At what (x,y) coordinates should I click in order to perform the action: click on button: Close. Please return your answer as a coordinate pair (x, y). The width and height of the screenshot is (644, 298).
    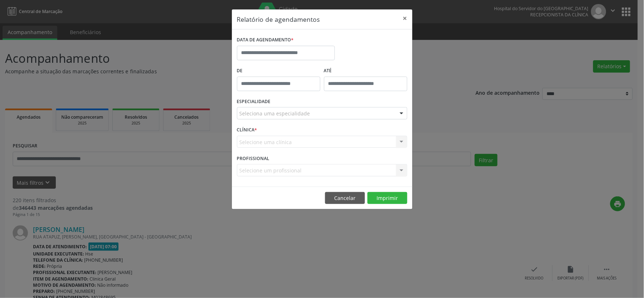
    Looking at the image, I should click on (405, 18).